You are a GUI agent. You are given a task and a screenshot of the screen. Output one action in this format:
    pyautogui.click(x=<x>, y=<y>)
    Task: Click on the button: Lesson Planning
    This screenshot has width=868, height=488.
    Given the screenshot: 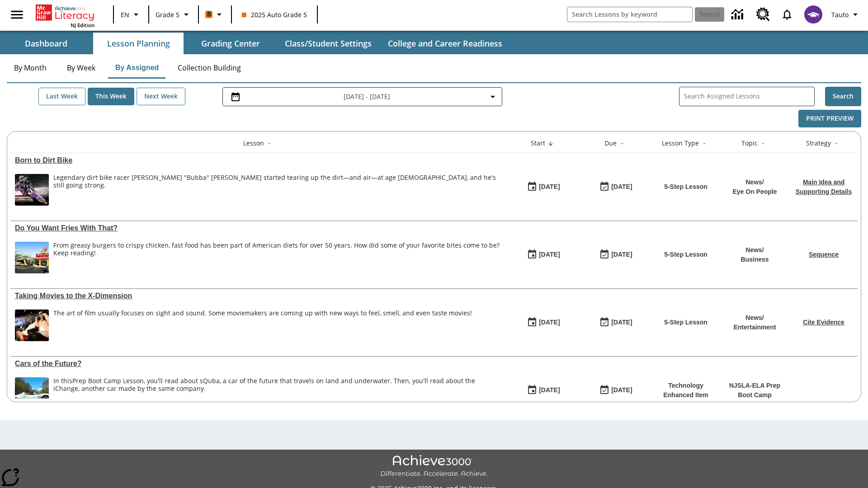 What is the action you would take?
    pyautogui.click(x=138, y=43)
    